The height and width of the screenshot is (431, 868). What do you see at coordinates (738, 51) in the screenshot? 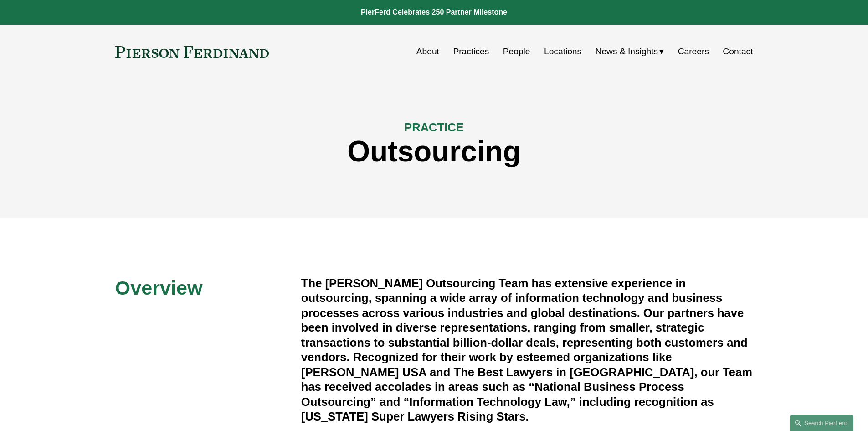
I see `a: Contact` at bounding box center [738, 51].